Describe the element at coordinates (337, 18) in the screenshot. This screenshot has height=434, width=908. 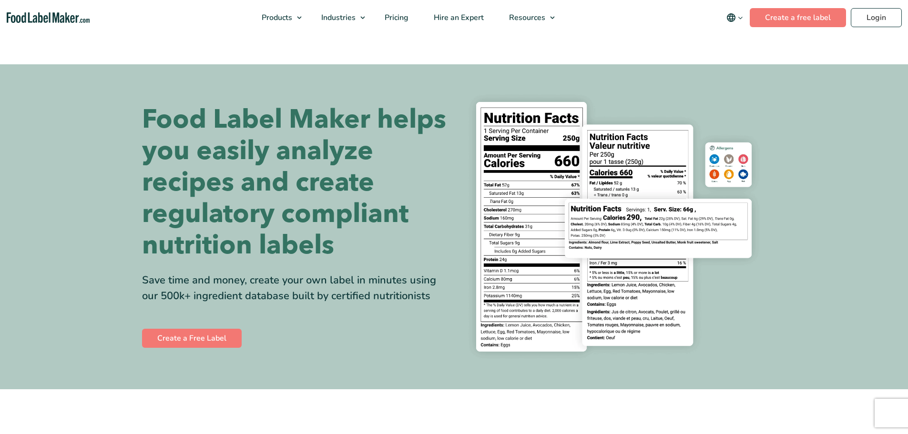
I see `span: Industries` at that location.